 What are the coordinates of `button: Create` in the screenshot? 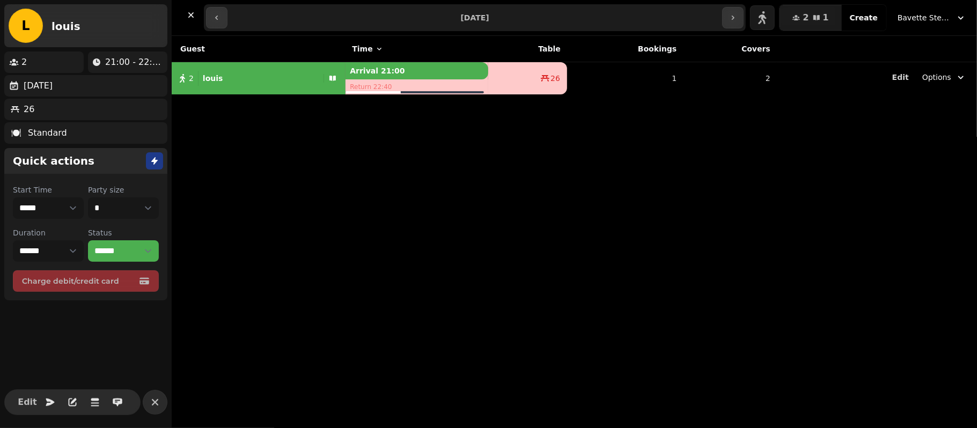 It's located at (864, 18).